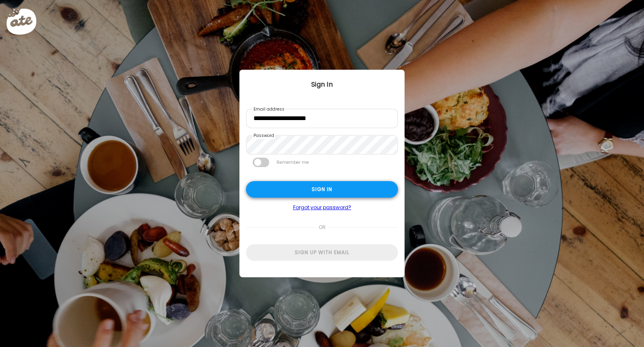 Image resolution: width=644 pixels, height=347 pixels. What do you see at coordinates (322, 189) in the screenshot?
I see `div: Sign in` at bounding box center [322, 189].